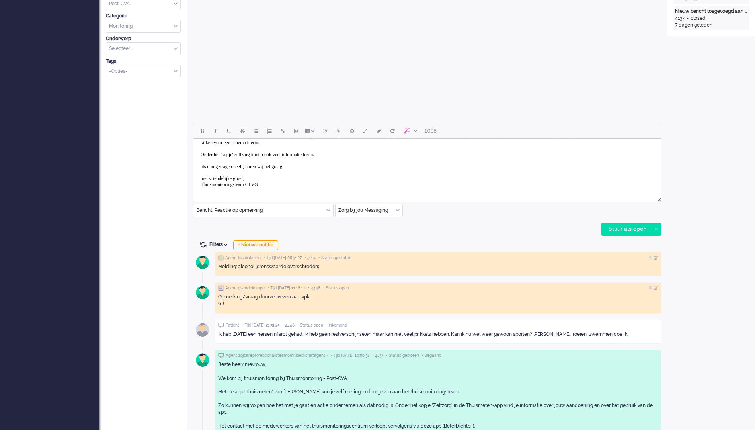  What do you see at coordinates (679, 18) in the screenshot?
I see `div: 4137` at bounding box center [679, 18].